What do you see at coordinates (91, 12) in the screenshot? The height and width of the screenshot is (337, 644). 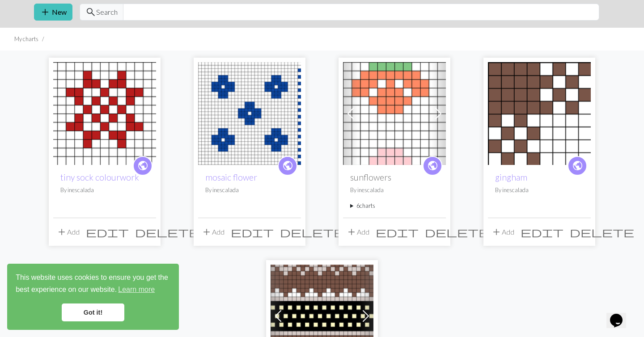 I see `span: search` at bounding box center [91, 12].